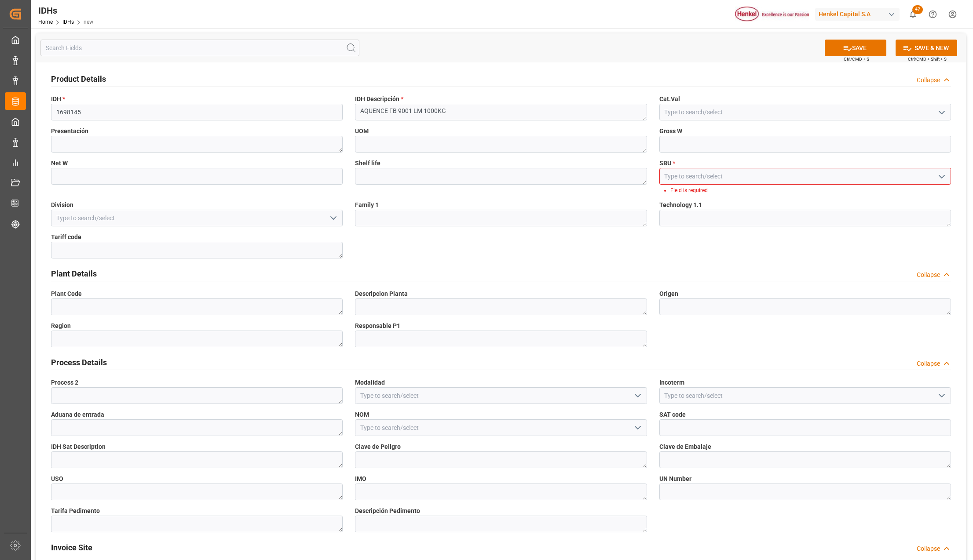 The width and height of the screenshot is (973, 560). What do you see at coordinates (69, 131) in the screenshot?
I see `span: Presentación` at bounding box center [69, 131].